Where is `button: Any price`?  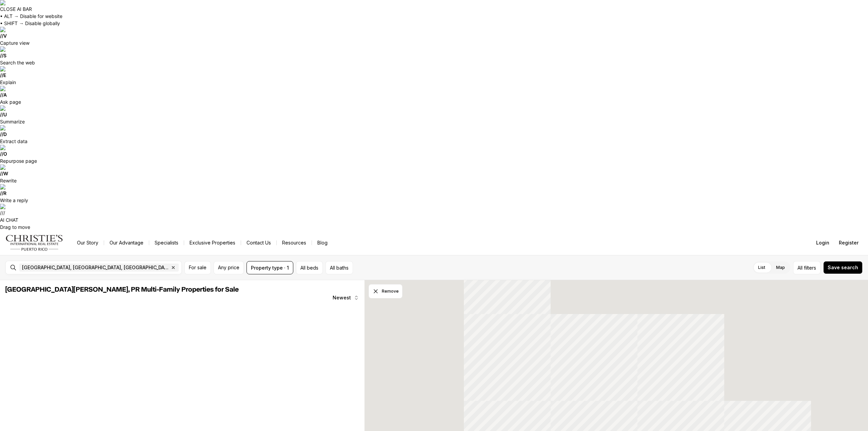 button: Any price is located at coordinates (229, 267).